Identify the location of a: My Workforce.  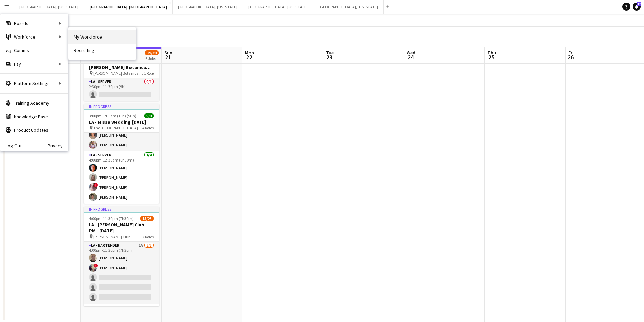
(102, 37).